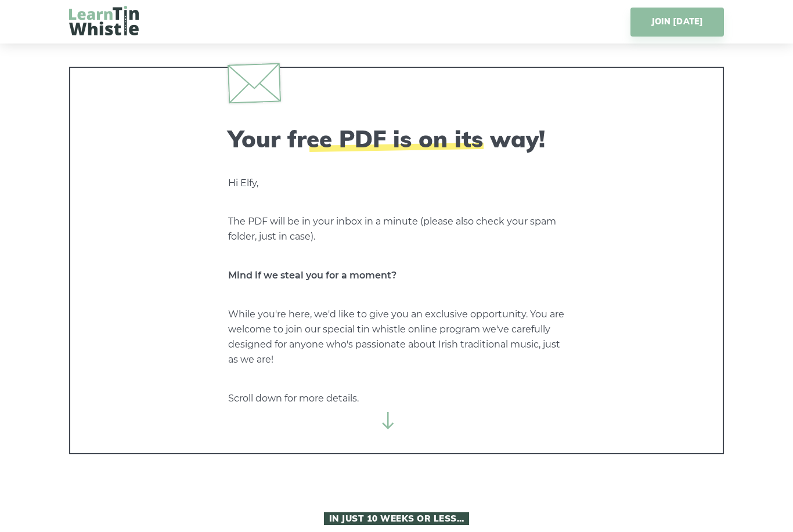  What do you see at coordinates (396, 399) in the screenshot?
I see `p: Scroll down for more details.` at bounding box center [396, 399].